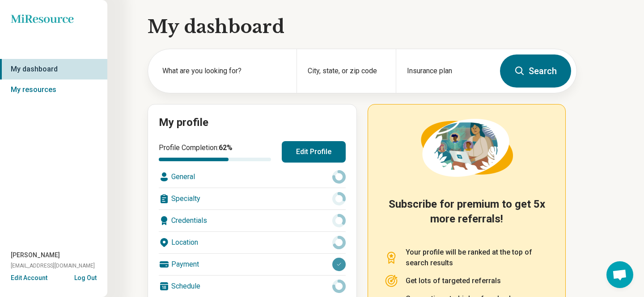 The height and width of the screenshot is (297, 644). I want to click on label: What are you looking for?, so click(224, 71).